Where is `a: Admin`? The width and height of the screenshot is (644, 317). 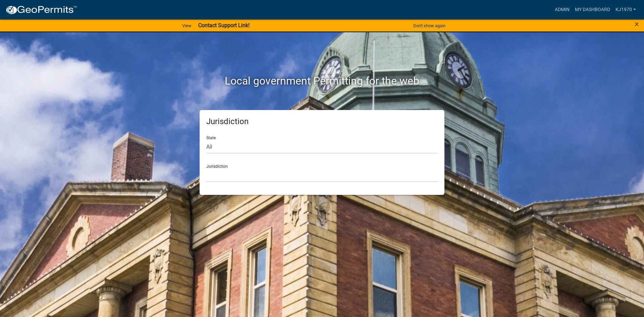 a: Admin is located at coordinates (562, 10).